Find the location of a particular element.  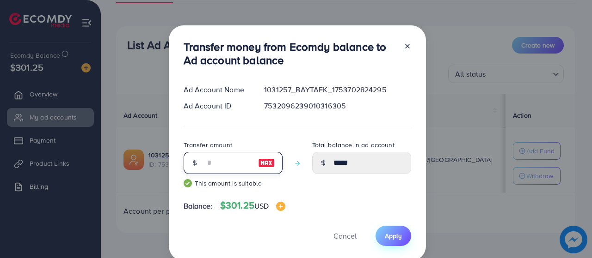

div: Ad Account ID is located at coordinates (216, 106).